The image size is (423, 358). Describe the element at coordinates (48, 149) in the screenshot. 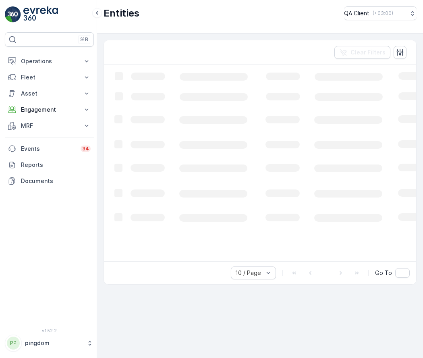

I see `p: Events` at that location.